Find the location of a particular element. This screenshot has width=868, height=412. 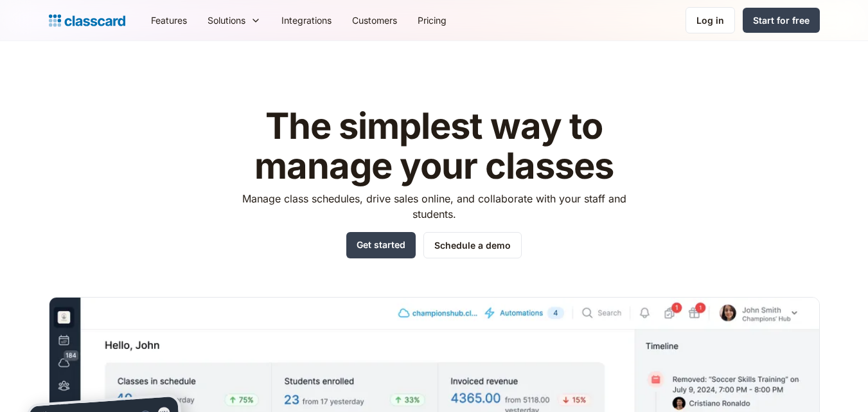

a: Integrations is located at coordinates (306, 20).